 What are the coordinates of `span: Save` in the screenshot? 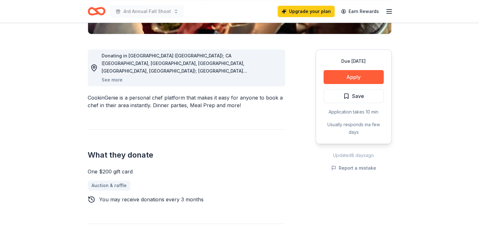 It's located at (358, 96).